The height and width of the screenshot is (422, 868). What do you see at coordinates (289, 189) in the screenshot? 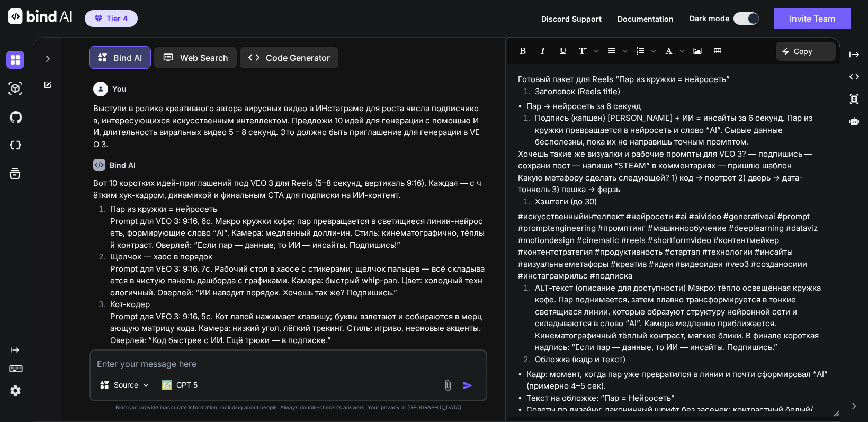
I see `p: Вот 10 коротких идей-приглашений под VEO 3 для Reels (5–8 секунд, вертикаль 9:16). Каждая — с чёт...` at bounding box center [289, 189].